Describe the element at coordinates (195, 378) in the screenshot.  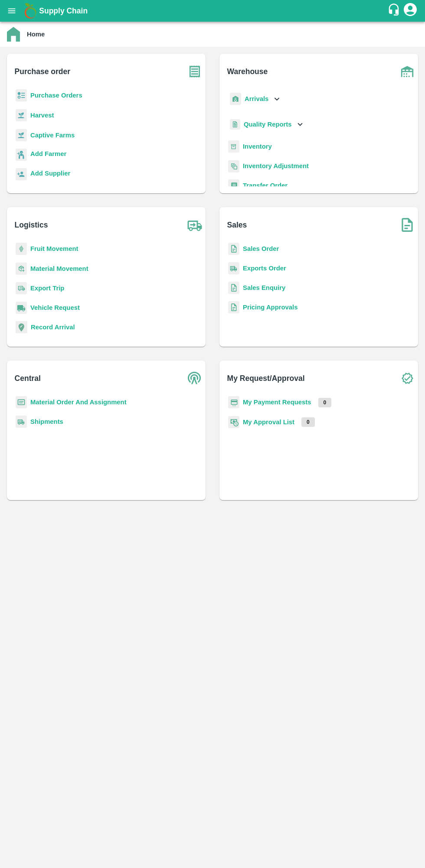
I see `img: central` at that location.